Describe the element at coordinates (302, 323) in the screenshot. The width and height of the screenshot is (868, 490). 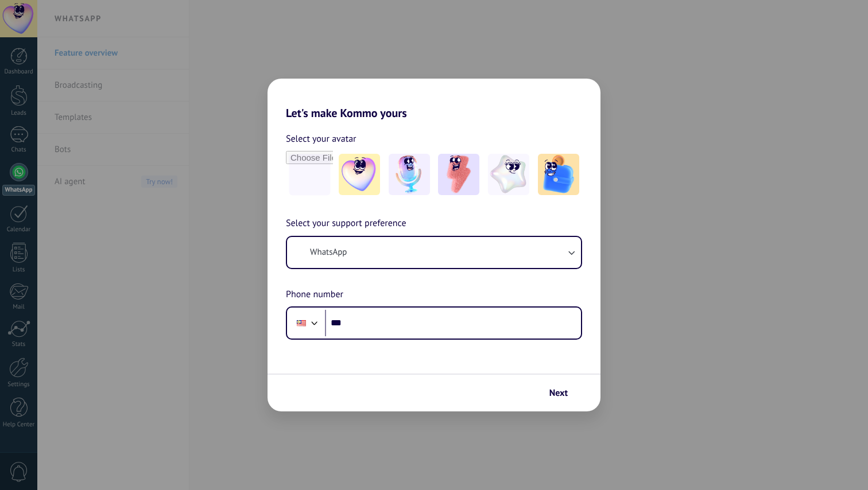
I see `div: Malaysia: + 60` at that location.